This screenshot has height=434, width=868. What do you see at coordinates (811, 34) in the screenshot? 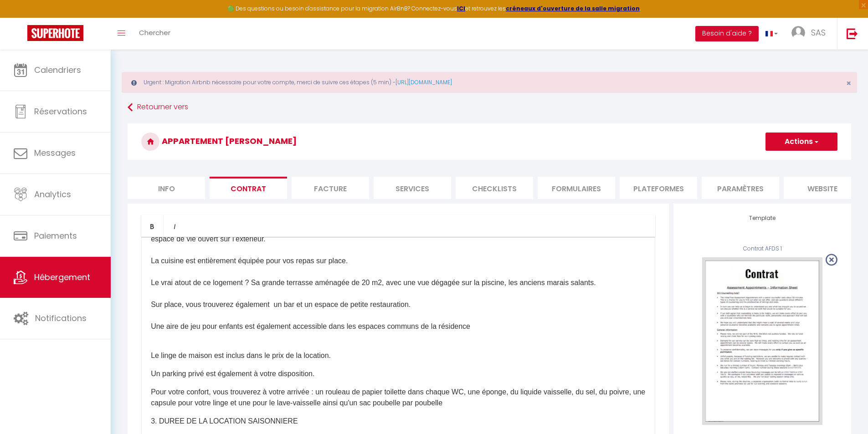
I see `a: ... SAS` at bounding box center [811, 34].